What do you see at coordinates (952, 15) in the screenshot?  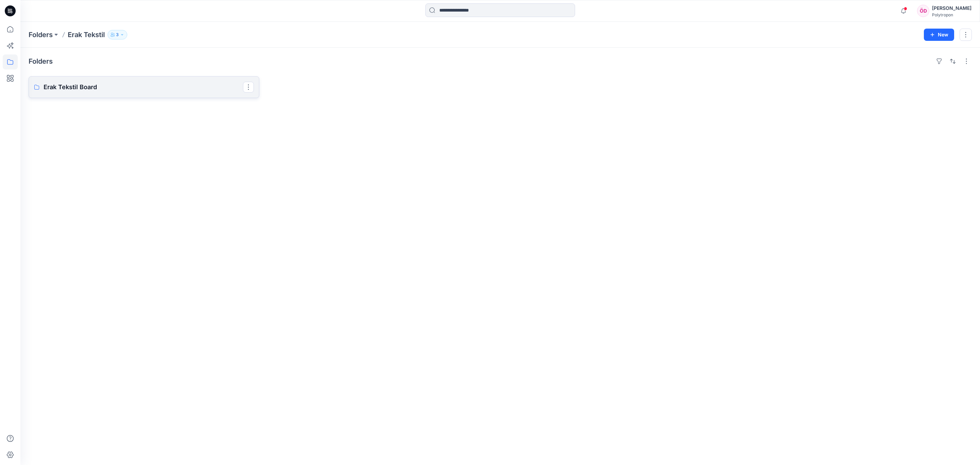 I see `div: Polytropon` at bounding box center [952, 15].